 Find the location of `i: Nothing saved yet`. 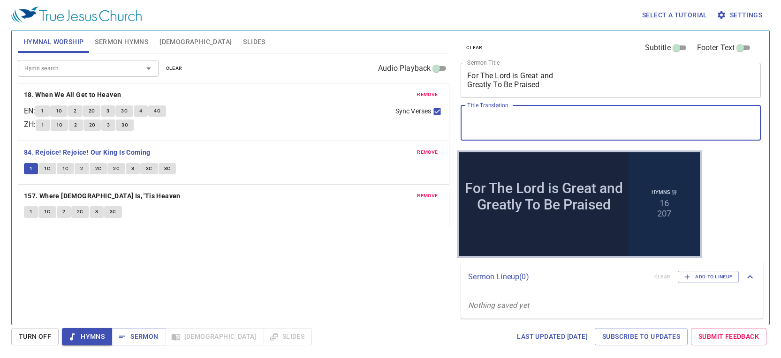

i: Nothing saved yet is located at coordinates (498, 305).